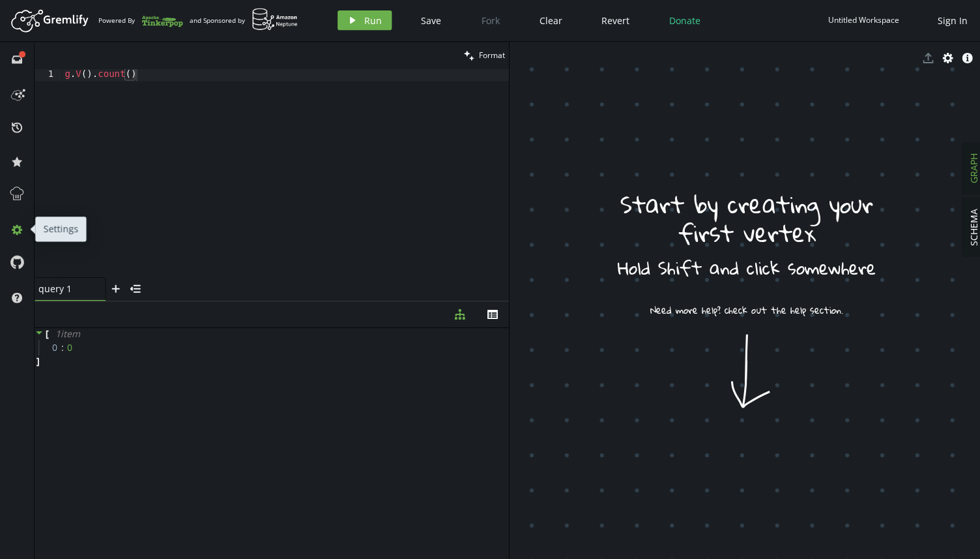  What do you see at coordinates (549, 21) in the screenshot?
I see `span: Clear` at bounding box center [549, 21].